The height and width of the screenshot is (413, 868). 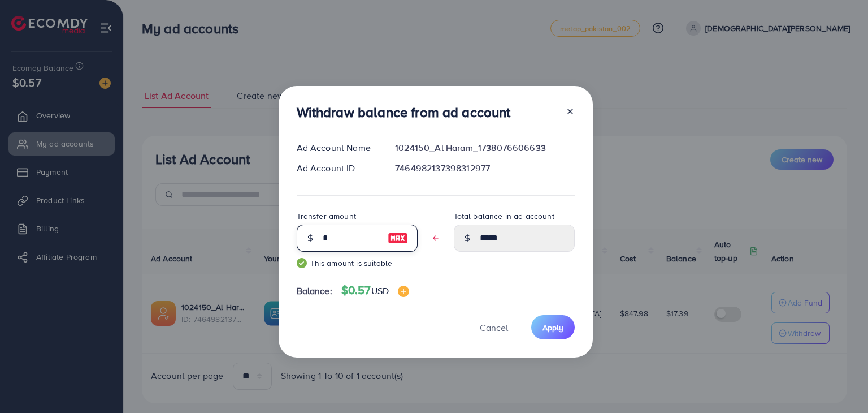 What do you see at coordinates (326, 216) in the screenshot?
I see `label: Transfer amount` at bounding box center [326, 216].